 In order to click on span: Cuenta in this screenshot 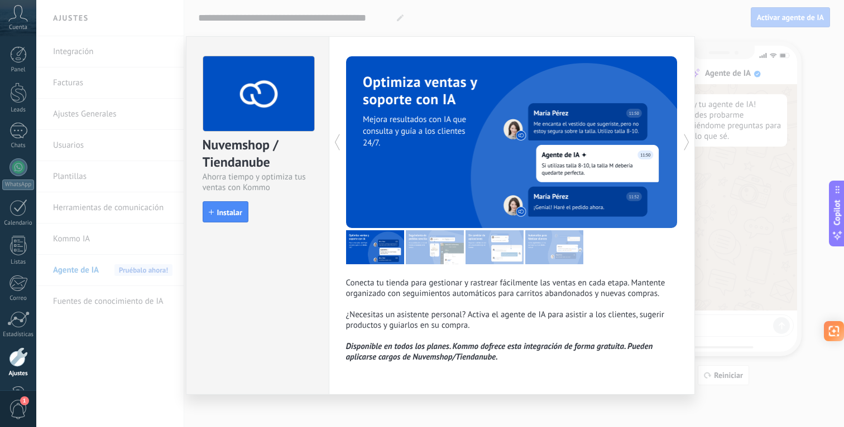, I will do `click(18, 27)`.